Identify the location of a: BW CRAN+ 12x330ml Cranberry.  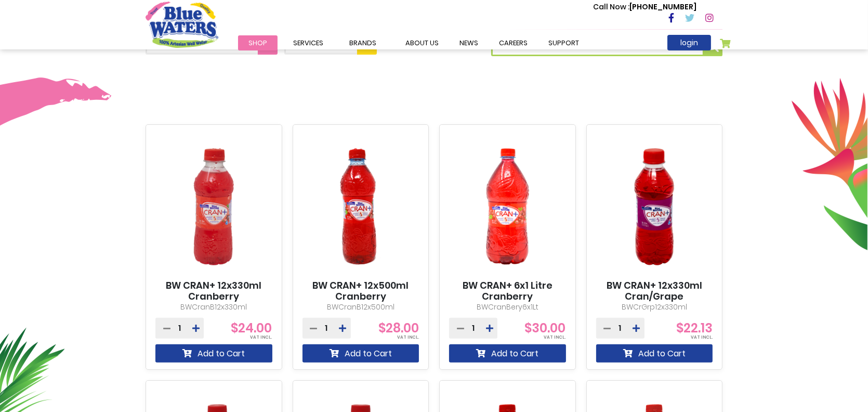
(213, 290).